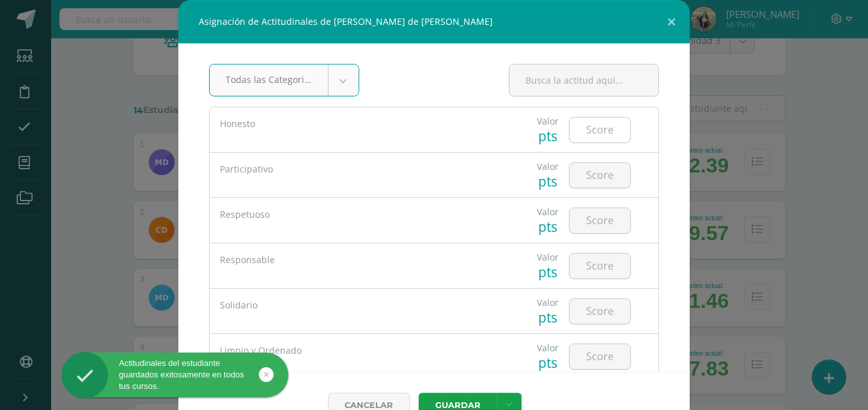 The width and height of the screenshot is (868, 410). Describe the element at coordinates (269, 79) in the screenshot. I see `span: Todas las Categorias` at that location.